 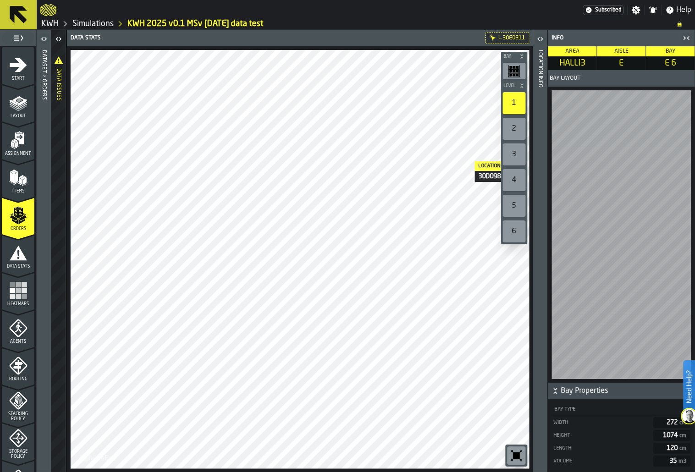 What do you see at coordinates (493, 38) in the screenshot?
I see `div: Hide filter` at bounding box center [493, 38].